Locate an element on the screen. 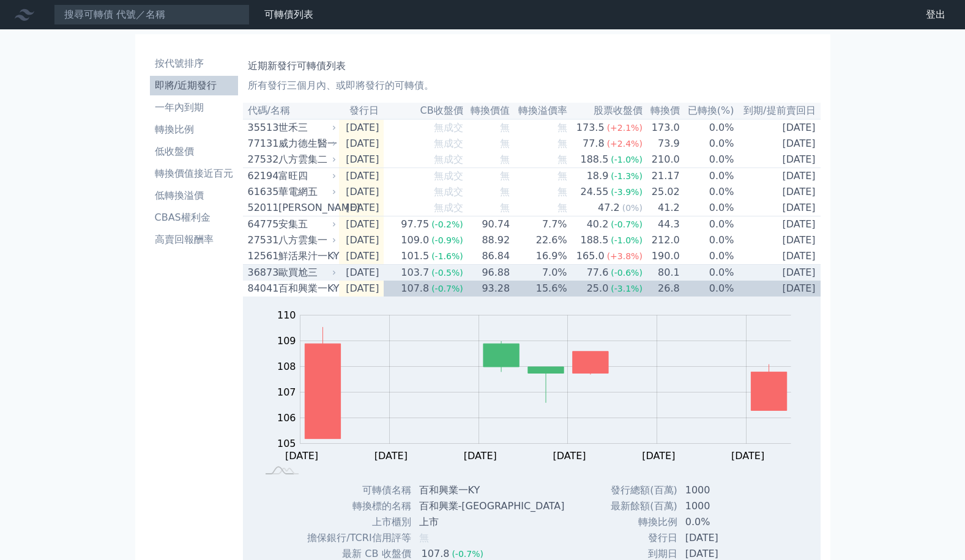  span: (-1.3%) is located at coordinates (626, 176).